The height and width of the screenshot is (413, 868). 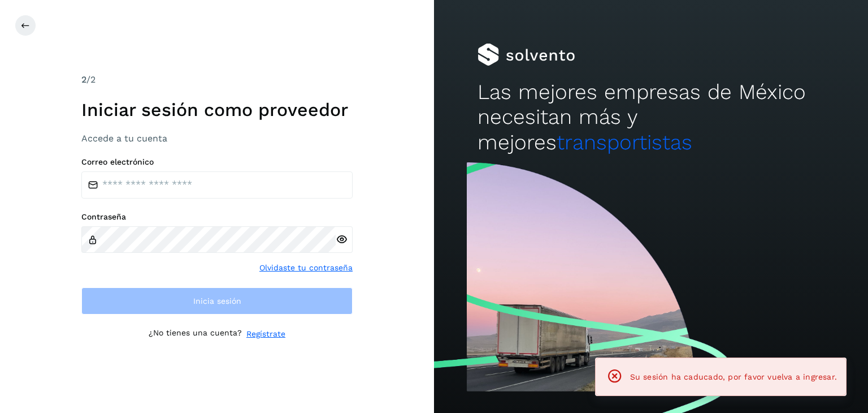 What do you see at coordinates (195, 334) in the screenshot?
I see `p: ¿No tienes una cuenta?` at bounding box center [195, 334].